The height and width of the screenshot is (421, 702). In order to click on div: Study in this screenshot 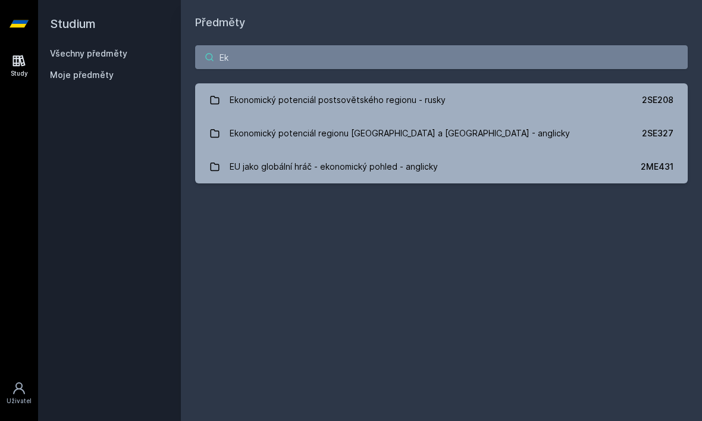, I will do `click(19, 73)`.